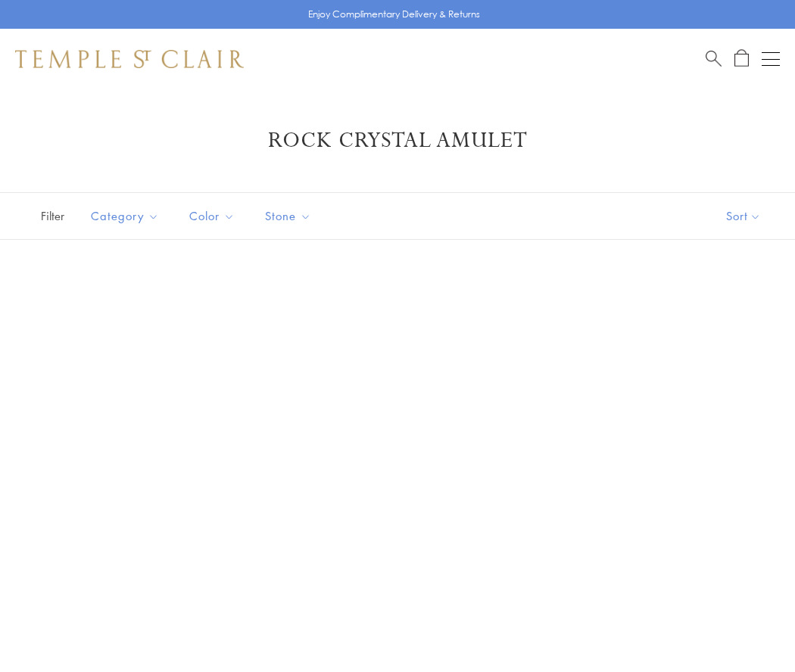  I want to click on button: Show sort by, so click(743, 216).